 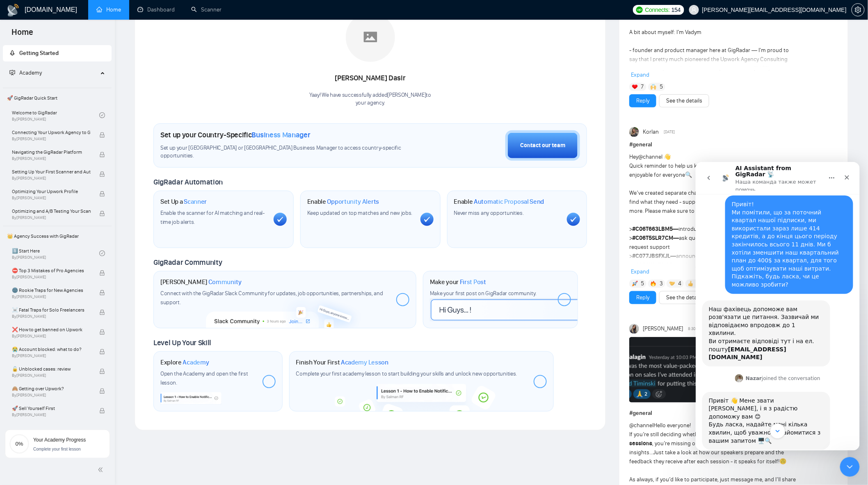 What do you see at coordinates (370, 103) in the screenshot?
I see `p: your agency .` at bounding box center [370, 103].